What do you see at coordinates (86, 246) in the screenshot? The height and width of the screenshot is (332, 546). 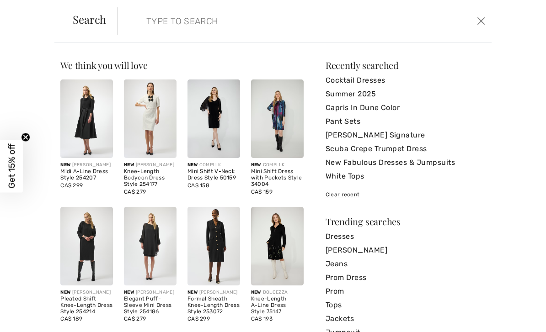 I see `img: Pleated Shift Knee-Length Dress Style 254214. Black` at bounding box center [86, 246].